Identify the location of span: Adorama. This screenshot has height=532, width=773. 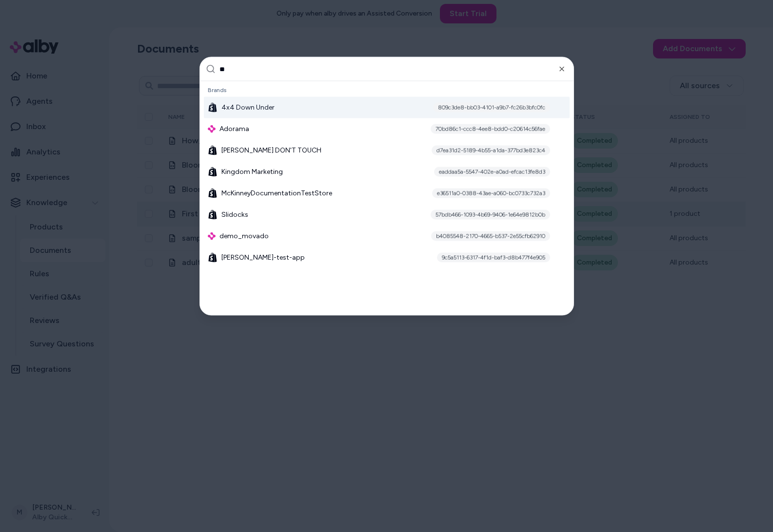
(234, 129).